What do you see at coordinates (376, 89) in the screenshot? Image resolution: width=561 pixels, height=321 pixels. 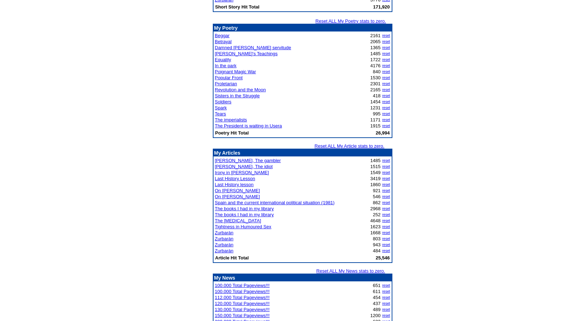 I see `font: 2165` at bounding box center [376, 89].